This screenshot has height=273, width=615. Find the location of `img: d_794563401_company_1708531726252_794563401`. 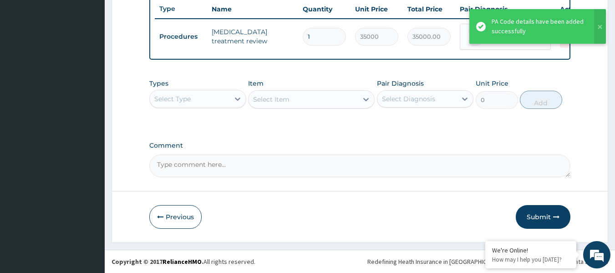

img: d_794563401_company_1708531726252_794563401 is located at coordinates (27, 57).